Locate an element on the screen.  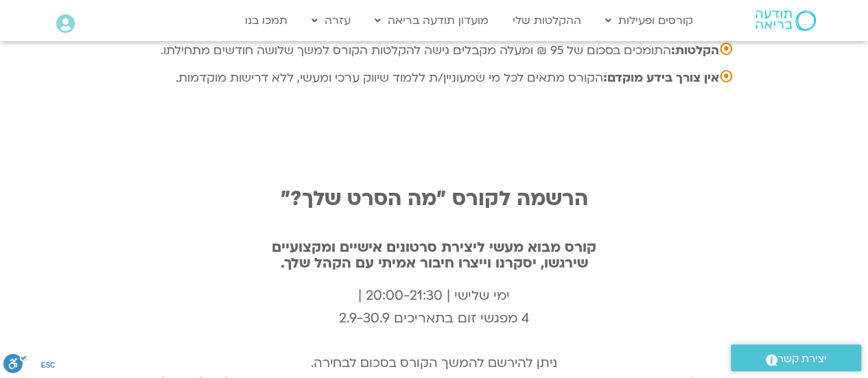
h2: קורס מבוא מעשי ליצירת סרטונים אישיים ומקצועיים שירגשו, יסקרנו וייצרו חיבור אמיתי עם הקהל שלך. is located at coordinates (434, 255).